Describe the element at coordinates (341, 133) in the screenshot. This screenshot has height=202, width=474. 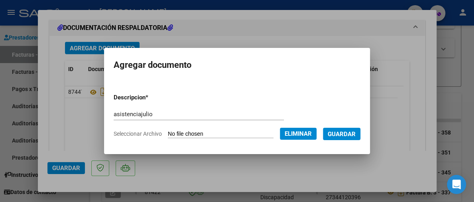
I see `button: Guardar` at that location.